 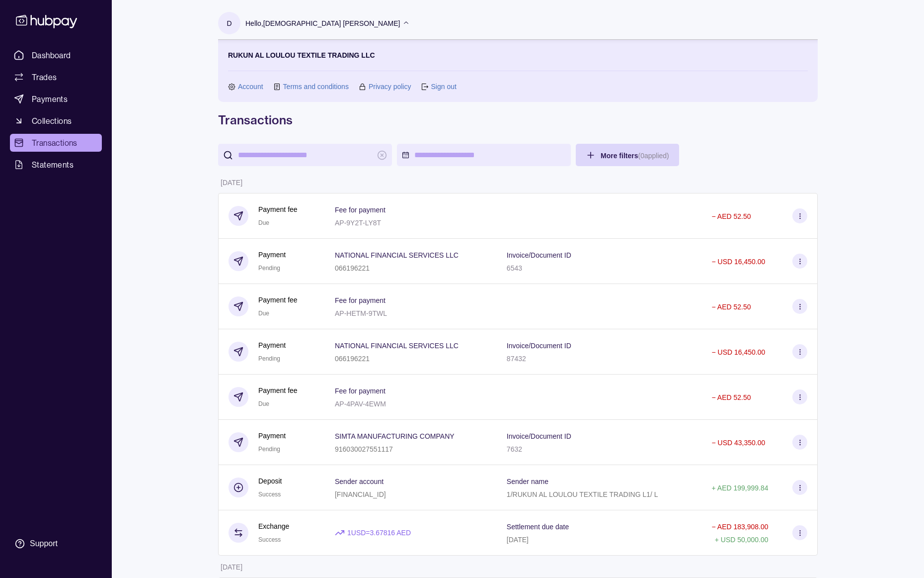 What do you see at coordinates (302, 55) in the screenshot?
I see `p: RUKUN AL LOULOU TEXTILE TRADING LLC` at bounding box center [302, 55].